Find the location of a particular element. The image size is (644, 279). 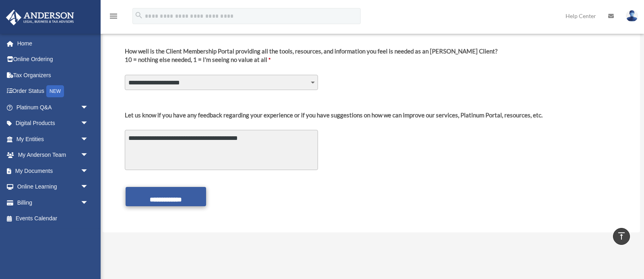

a: My Entitiesarrow_drop_down is located at coordinates (53, 139).